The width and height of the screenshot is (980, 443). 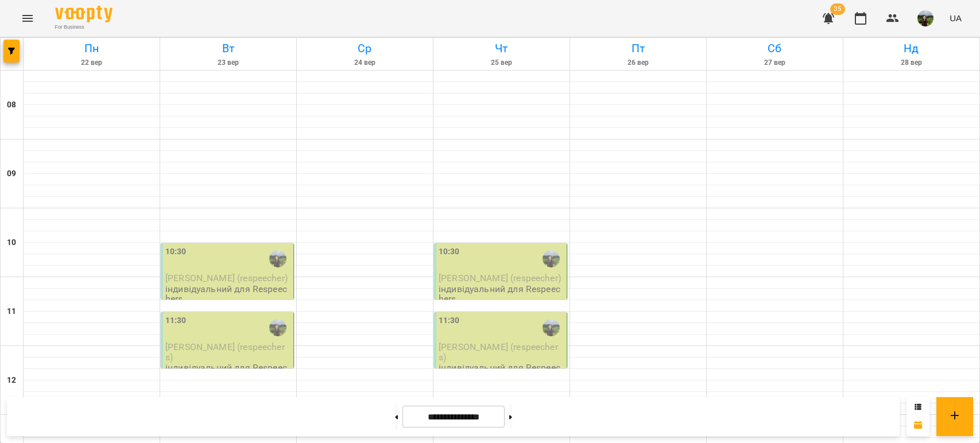 What do you see at coordinates (28, 18) in the screenshot?
I see `button: Menu` at bounding box center [28, 18].